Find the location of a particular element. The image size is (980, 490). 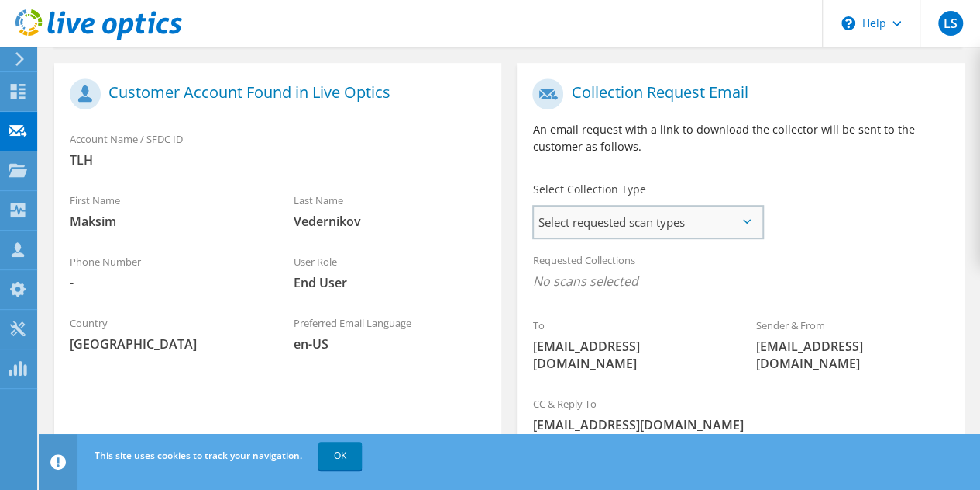

div: User Role is located at coordinates (390, 272).